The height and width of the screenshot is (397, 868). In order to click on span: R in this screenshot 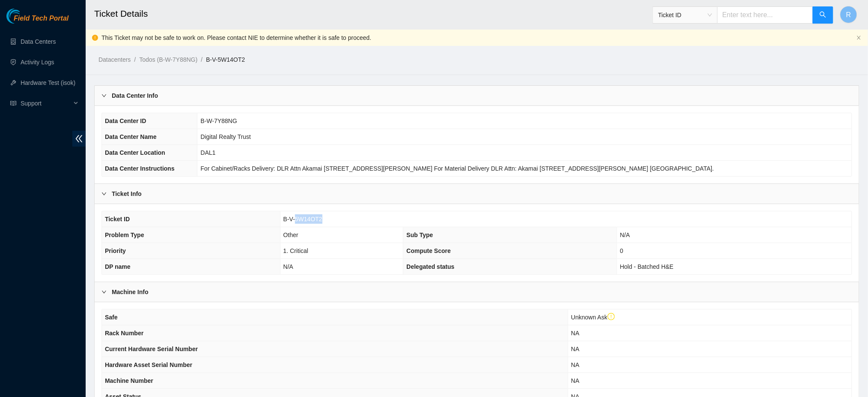, I will do `click(848, 14)`.